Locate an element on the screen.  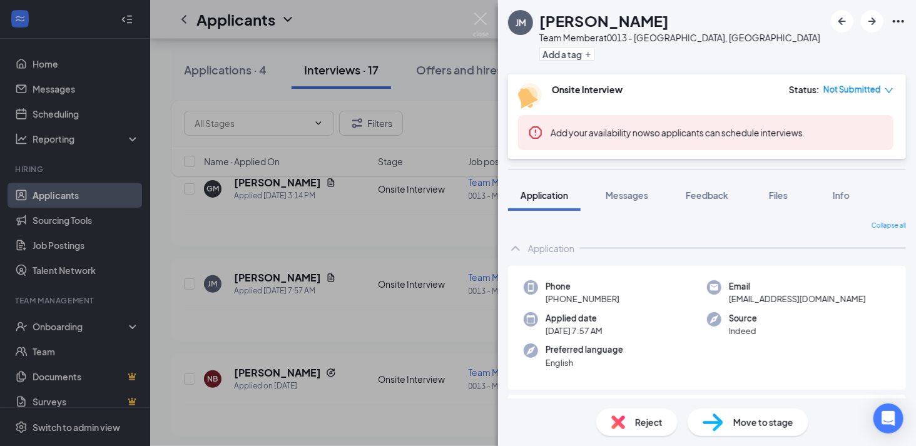
svg: Ellipses is located at coordinates (899, 21).